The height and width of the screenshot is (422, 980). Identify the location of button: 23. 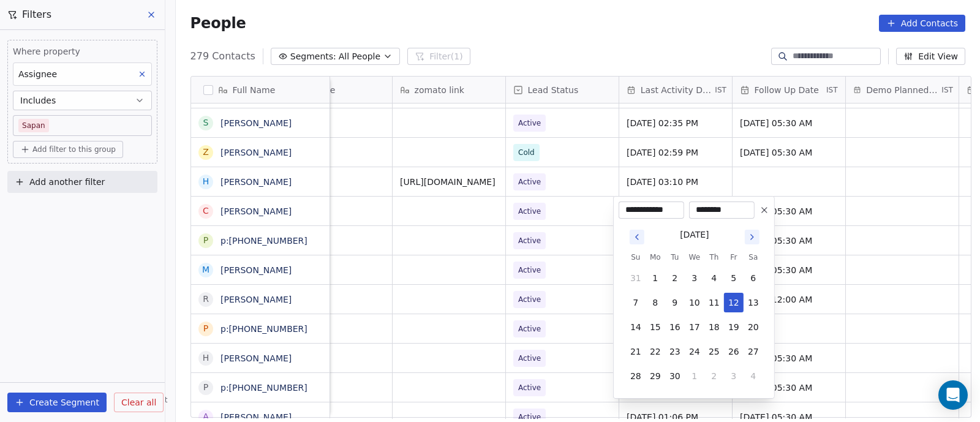
(675, 351).